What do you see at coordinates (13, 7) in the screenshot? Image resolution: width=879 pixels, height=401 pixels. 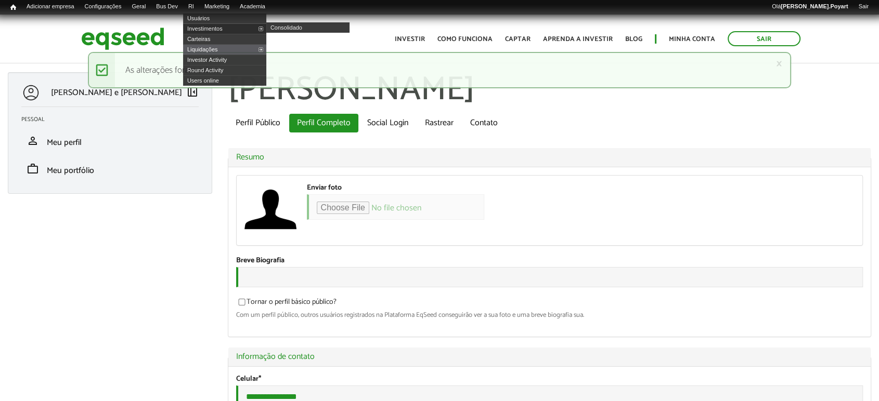 I see `span: Início` at bounding box center [13, 7].